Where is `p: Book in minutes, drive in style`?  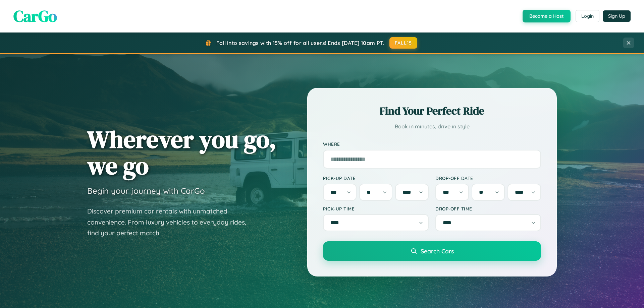 p: Book in minutes, drive in style is located at coordinates (432, 126).